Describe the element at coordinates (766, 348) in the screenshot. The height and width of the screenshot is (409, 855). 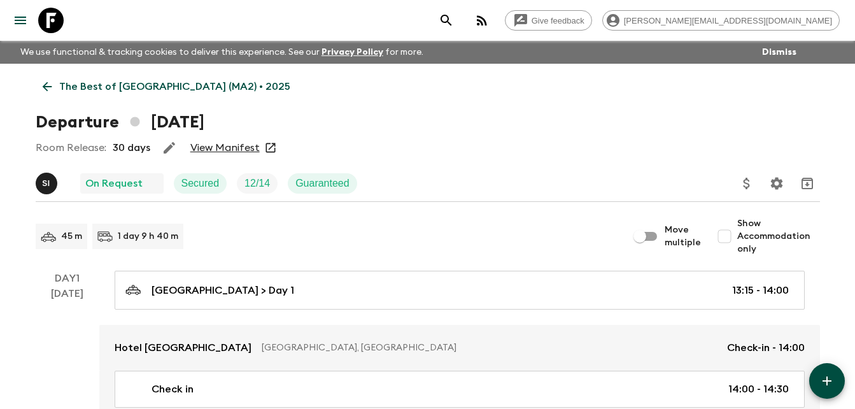
I see `p: Check-in - 14:00` at that location.